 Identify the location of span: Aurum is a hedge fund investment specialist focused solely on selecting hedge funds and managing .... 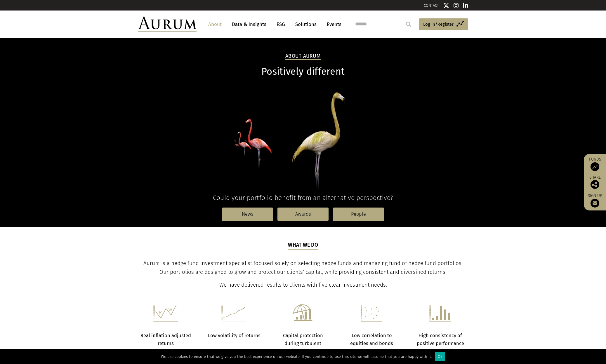
(303, 268).